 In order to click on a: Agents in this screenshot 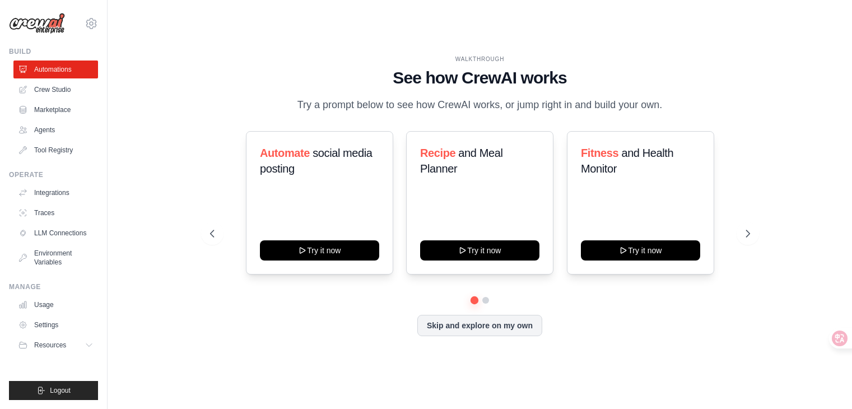, I will do `click(55, 130)`.